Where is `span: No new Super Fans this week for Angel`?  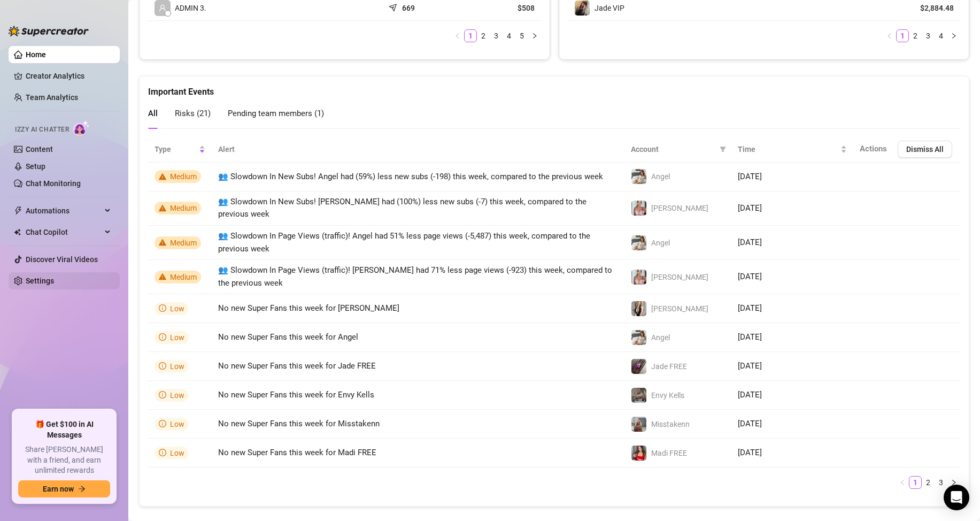
span: No new Super Fans this week for Angel is located at coordinates (288, 337).